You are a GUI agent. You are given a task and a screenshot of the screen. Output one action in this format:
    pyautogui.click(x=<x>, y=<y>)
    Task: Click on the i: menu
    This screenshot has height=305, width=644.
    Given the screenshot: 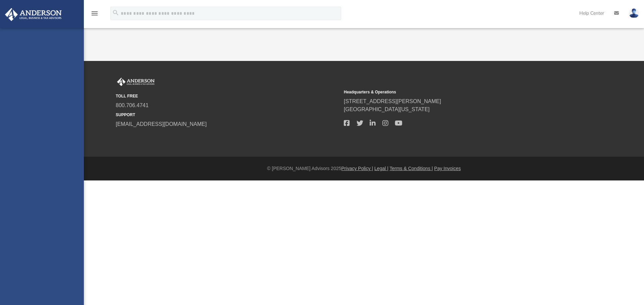 What is the action you would take?
    pyautogui.click(x=95, y=13)
    